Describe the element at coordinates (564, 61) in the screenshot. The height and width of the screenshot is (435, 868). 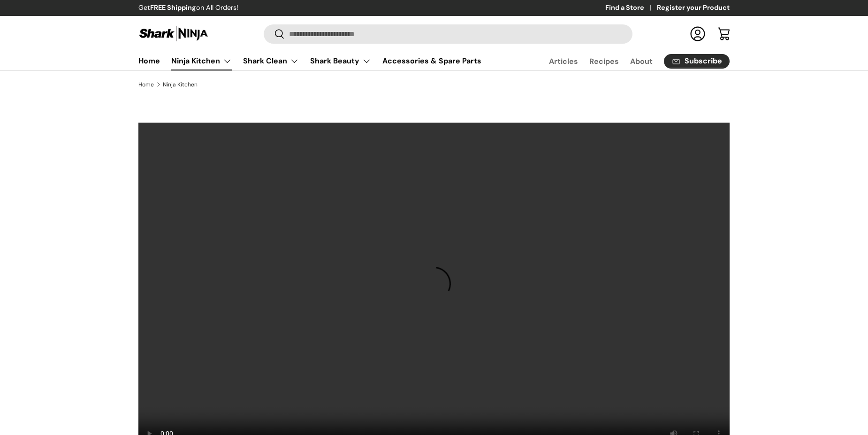
I see `a: Articles` at that location.